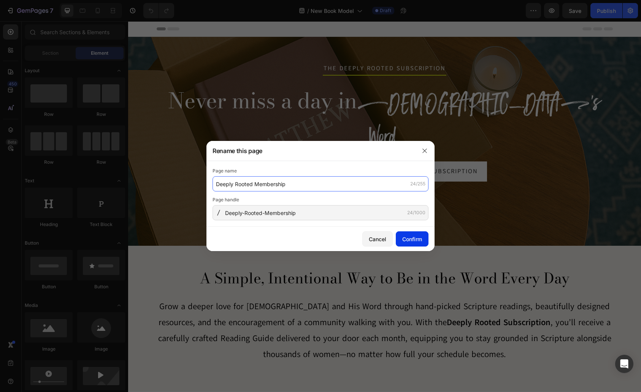 The width and height of the screenshot is (641, 392). Describe the element at coordinates (377, 239) in the screenshot. I see `div: Cancel` at that location.